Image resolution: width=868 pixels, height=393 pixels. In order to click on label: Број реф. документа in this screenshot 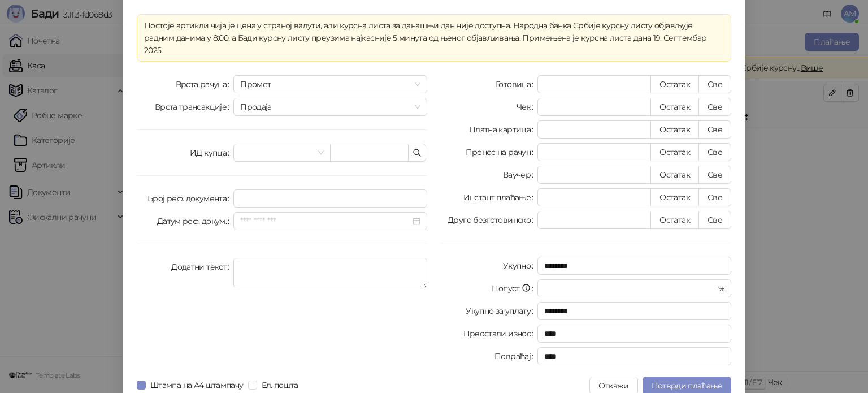, I will do `click(190, 198)`.